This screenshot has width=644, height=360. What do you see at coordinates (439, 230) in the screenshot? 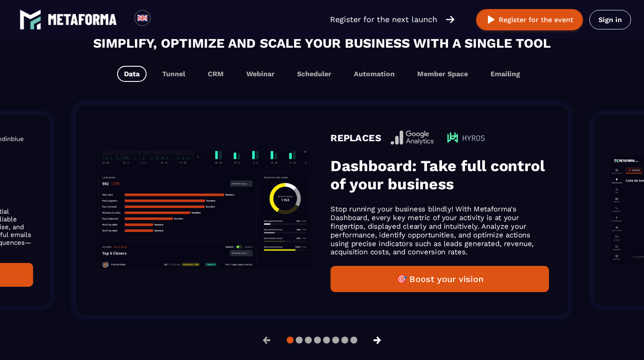
I see `p: Stop running your business blindly! With Metaforma's Dashboard, every key metric of your activity...` at bounding box center [439, 230].